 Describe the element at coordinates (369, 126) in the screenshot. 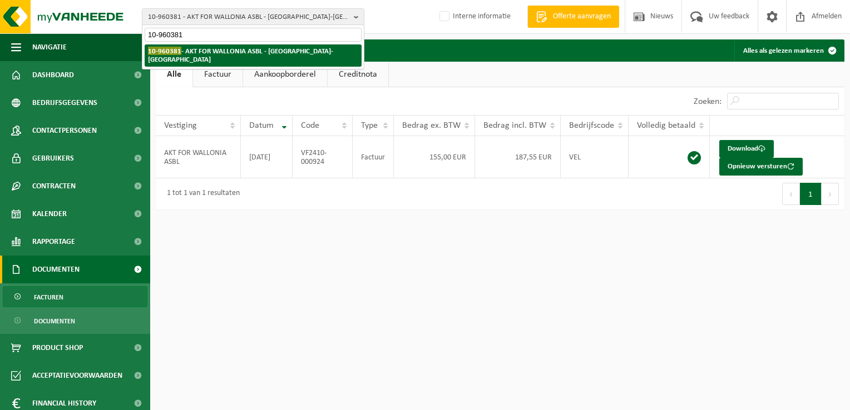

I see `span: Type` at that location.